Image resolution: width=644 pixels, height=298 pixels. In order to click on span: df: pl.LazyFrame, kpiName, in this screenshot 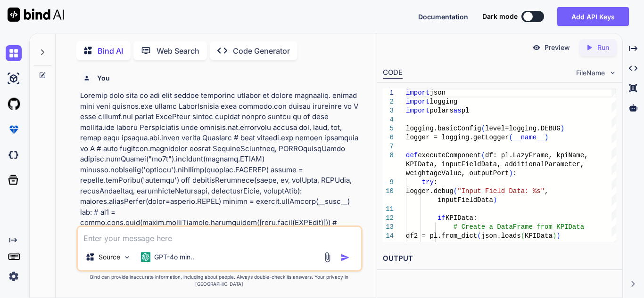, I will do `click(537, 155)`.